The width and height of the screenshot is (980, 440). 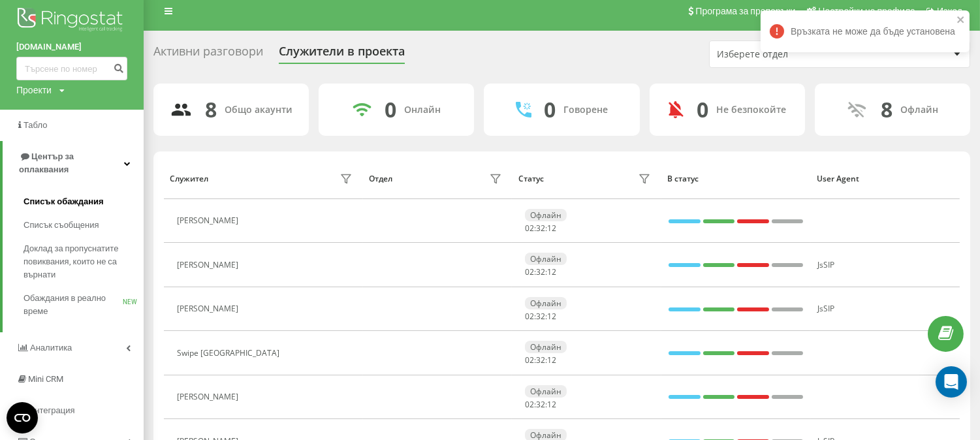 What do you see at coordinates (51, 410) in the screenshot?
I see `span: Интеграция` at bounding box center [51, 410].